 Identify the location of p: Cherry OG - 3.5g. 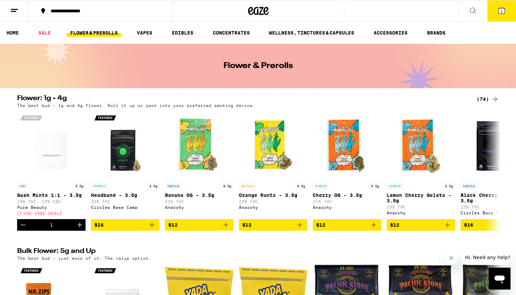
(347, 195).